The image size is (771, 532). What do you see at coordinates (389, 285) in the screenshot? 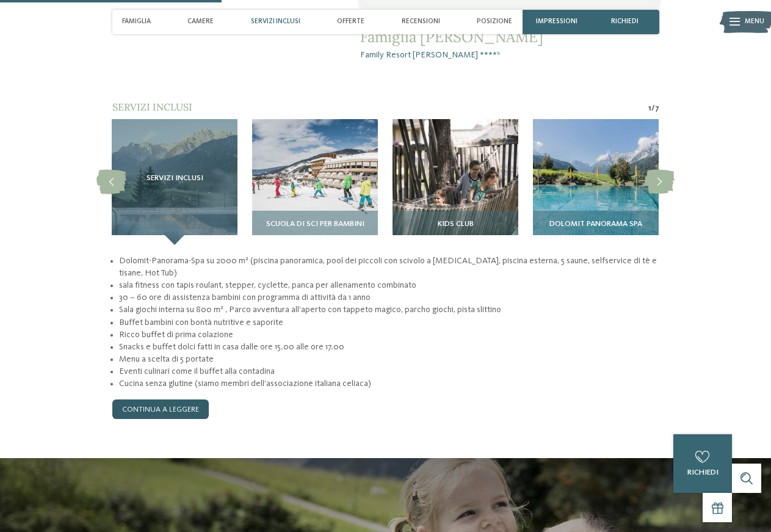
I see `li: sala fitness con tapis roulant, stepper, cyclette, panca per allenamento combinato` at bounding box center [389, 285].